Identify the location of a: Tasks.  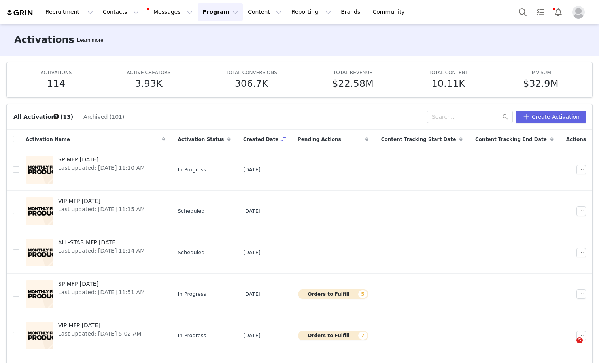
(541, 12).